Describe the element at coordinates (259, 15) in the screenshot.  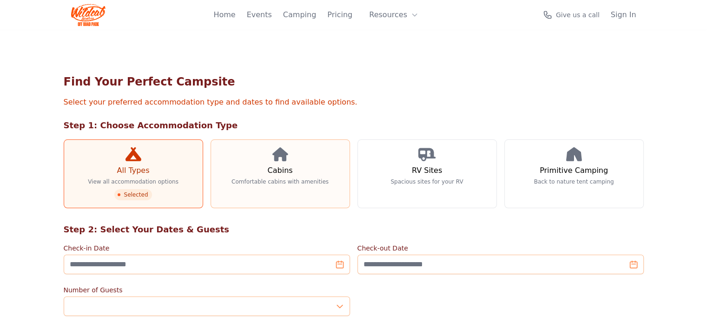
I see `a: Events` at that location.